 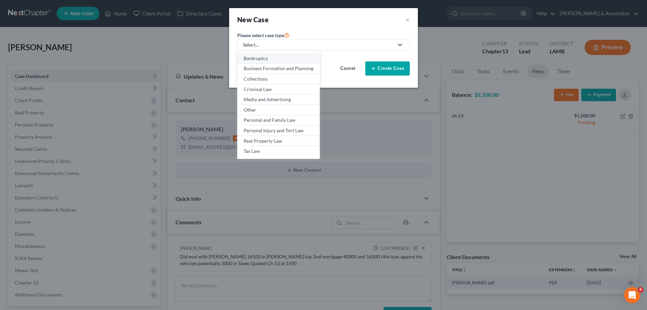 What do you see at coordinates (278, 99) in the screenshot?
I see `div: Media and Advertising` at bounding box center [278, 99].